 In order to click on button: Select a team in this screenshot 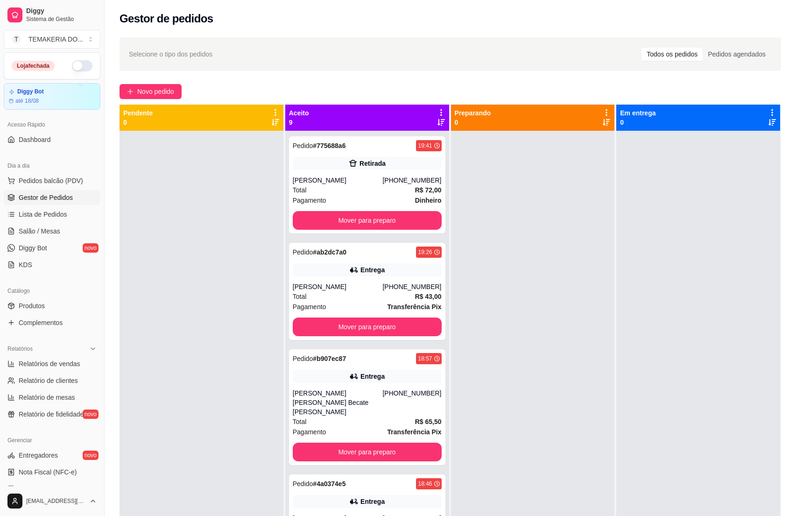, I will do `click(52, 39)`.